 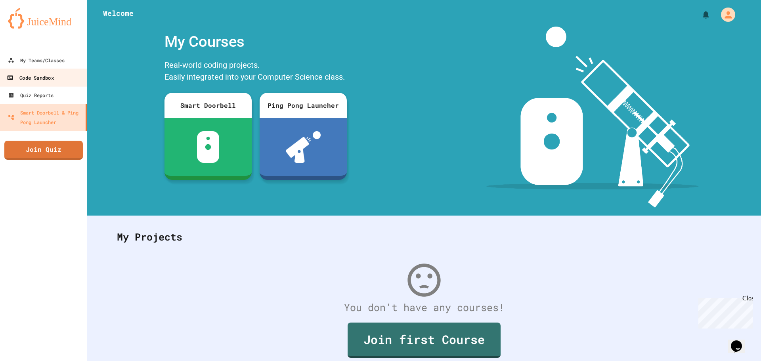 What do you see at coordinates (256, 42) in the screenshot?
I see `div: My Courses` at bounding box center [256, 42].